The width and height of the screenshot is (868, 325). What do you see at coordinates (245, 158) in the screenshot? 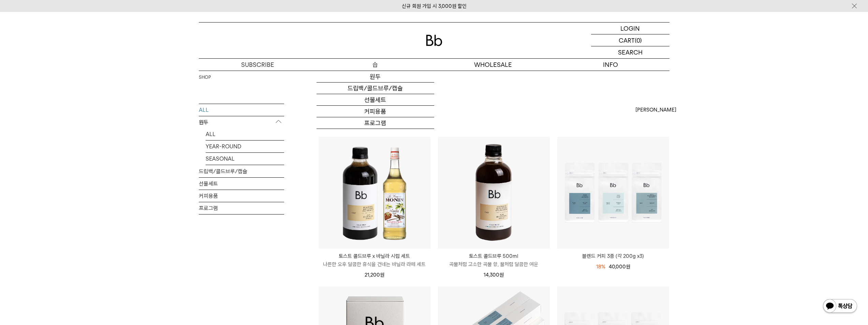
I see `a: SEASONAL` at bounding box center [245, 158].